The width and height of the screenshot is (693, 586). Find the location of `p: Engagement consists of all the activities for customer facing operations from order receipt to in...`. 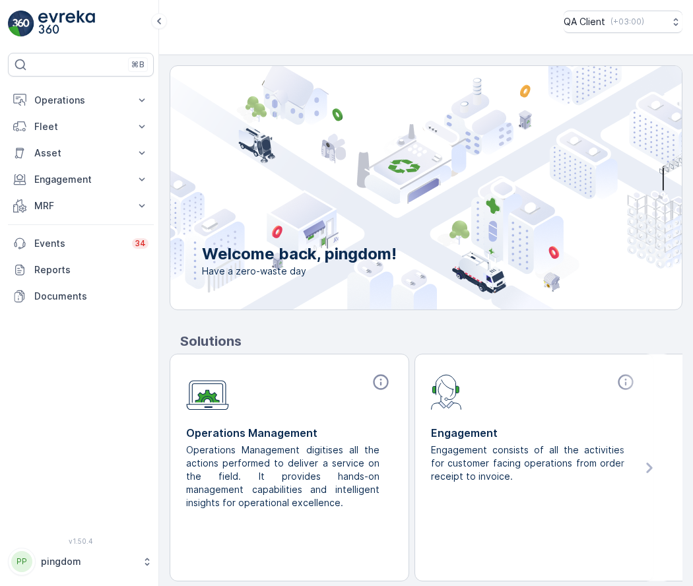

p: Engagement consists of all the activities for customer facing operations from order receipt to in... is located at coordinates (528, 463).